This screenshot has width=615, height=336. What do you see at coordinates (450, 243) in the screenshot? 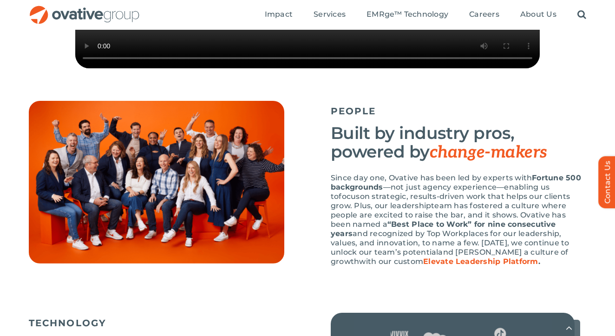
I see `span: and recognized by Top Workplaces for our leadership, values, and innovation, to name a few. [DATE...` at bounding box center [450, 243].